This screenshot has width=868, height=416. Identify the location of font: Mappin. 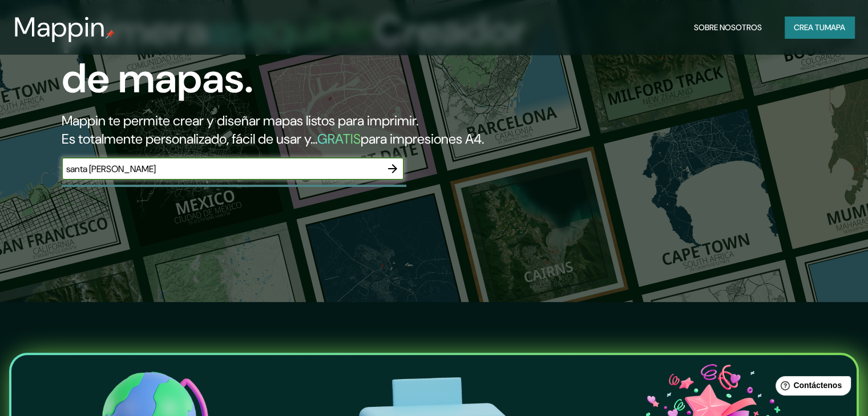
(60, 27).